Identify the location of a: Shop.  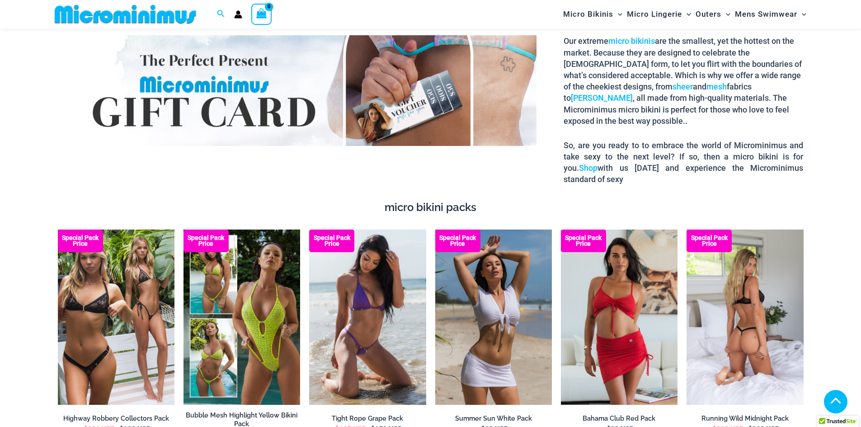
(588, 168).